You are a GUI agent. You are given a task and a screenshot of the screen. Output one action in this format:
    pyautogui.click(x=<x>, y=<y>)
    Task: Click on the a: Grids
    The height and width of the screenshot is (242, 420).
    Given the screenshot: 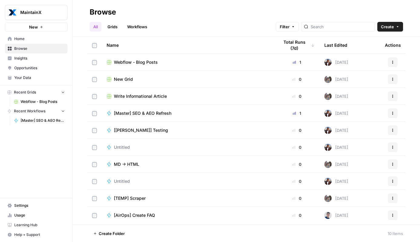 What is the action you would take?
    pyautogui.click(x=112, y=27)
    